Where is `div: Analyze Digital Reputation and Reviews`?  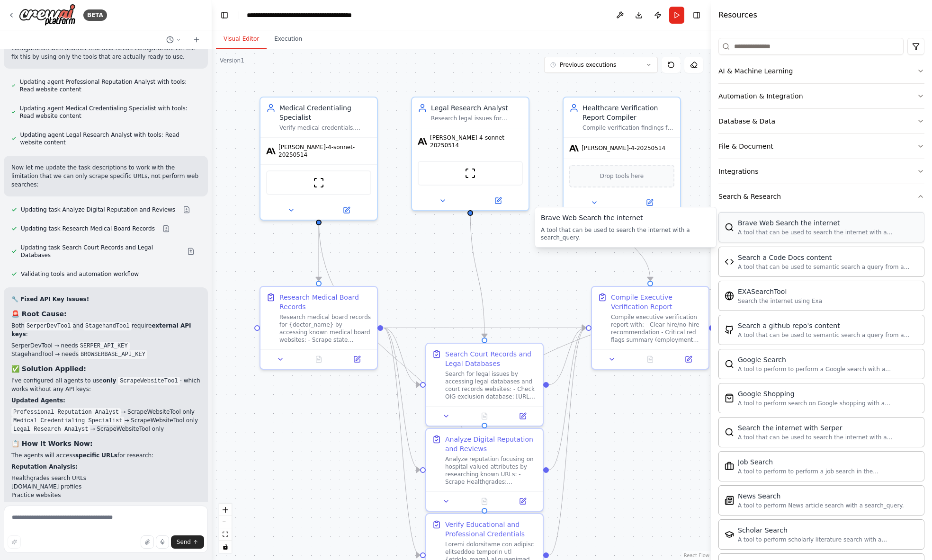 div: Analyze Digital Reputation and Reviews is located at coordinates (491, 444).